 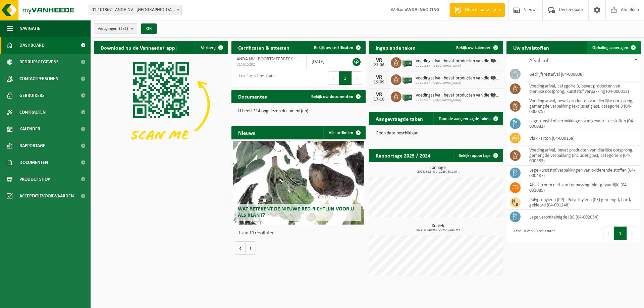 I want to click on h3: Kubiek, so click(x=438, y=228).